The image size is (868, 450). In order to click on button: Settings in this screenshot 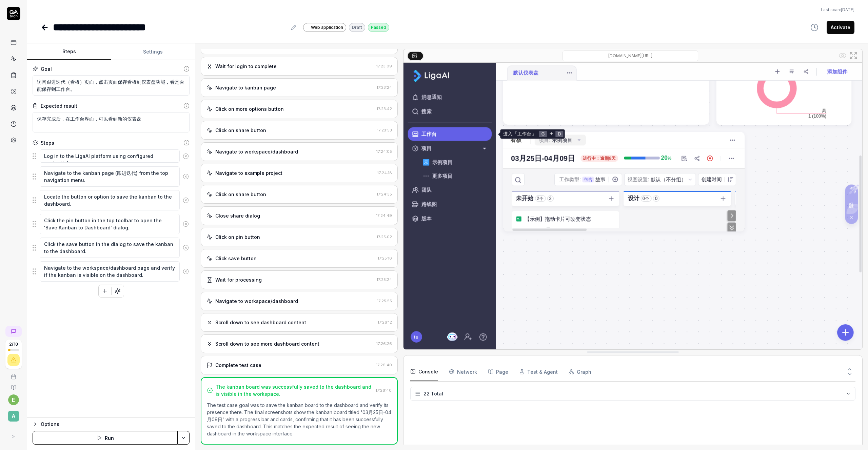, I will do `click(153, 52)`.